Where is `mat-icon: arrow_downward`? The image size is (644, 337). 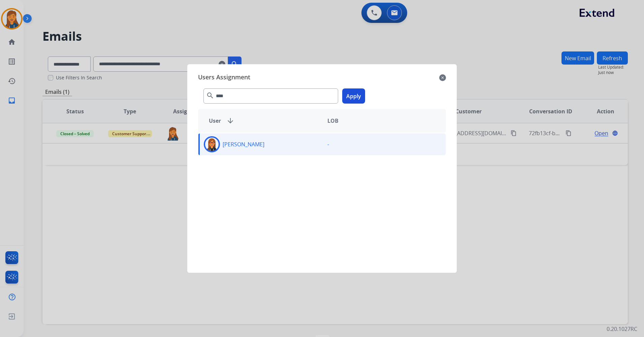 mat-icon: arrow_downward is located at coordinates (230, 121).